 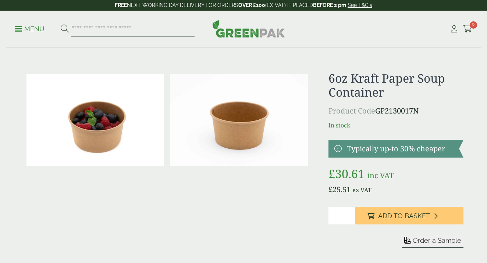 I want to click on span: inc VAT, so click(x=380, y=175).